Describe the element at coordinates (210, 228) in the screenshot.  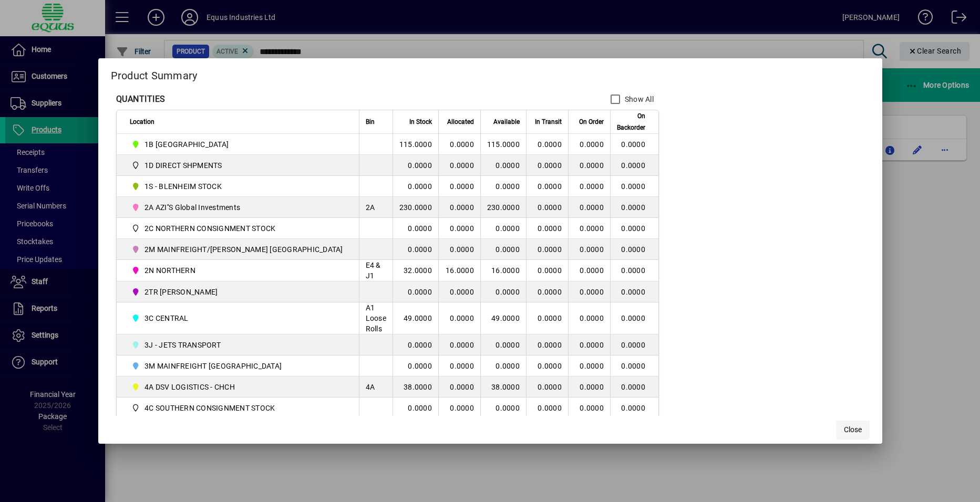
I see `span: 2C NORTHERN CONSIGNMENT STOCK` at that location.